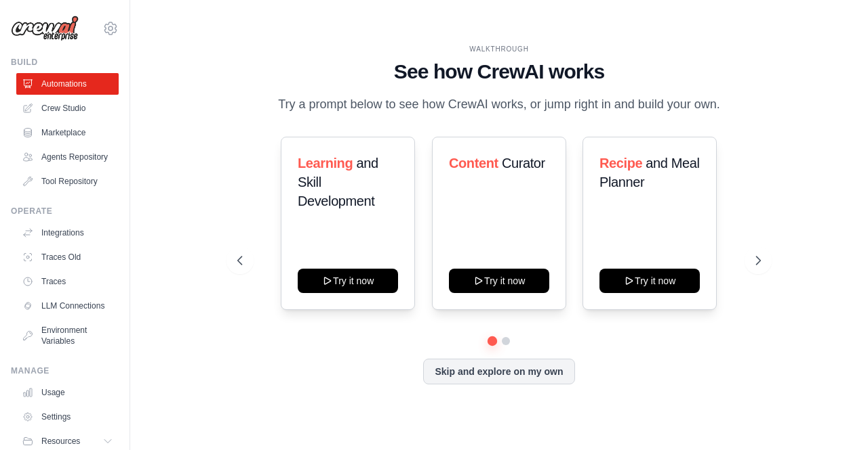 The width and height of the screenshot is (868, 450). What do you see at coordinates (67, 233) in the screenshot?
I see `a: Integrations` at bounding box center [67, 233].